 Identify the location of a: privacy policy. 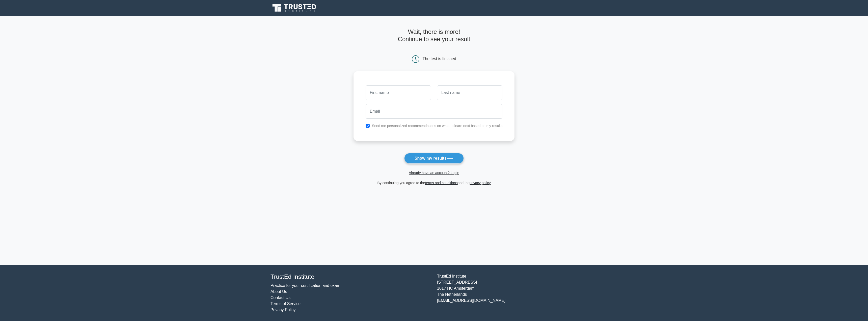
(480, 183).